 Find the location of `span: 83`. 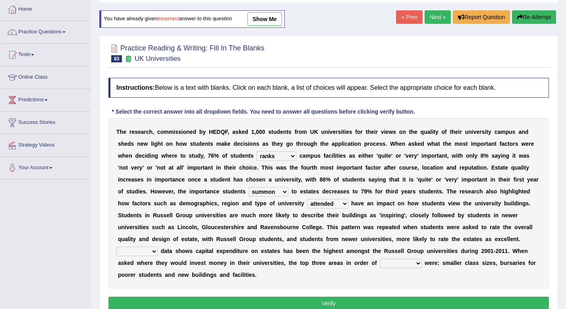

span: 83 is located at coordinates (116, 59).